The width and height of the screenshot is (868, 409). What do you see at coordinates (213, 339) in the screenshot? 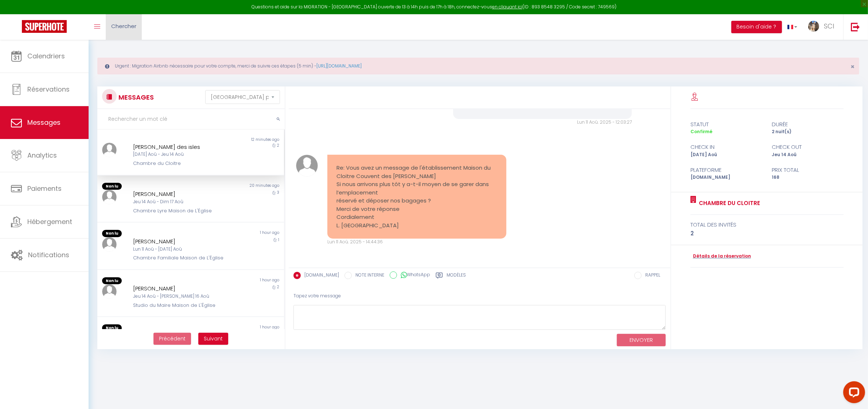
I see `span: Suivant` at bounding box center [213, 339].